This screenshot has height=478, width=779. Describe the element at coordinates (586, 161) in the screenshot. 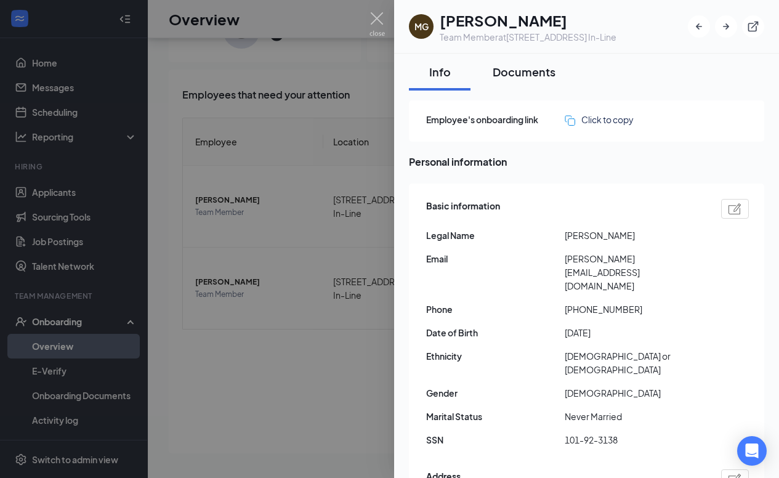

I see `span: Personal information` at that location.